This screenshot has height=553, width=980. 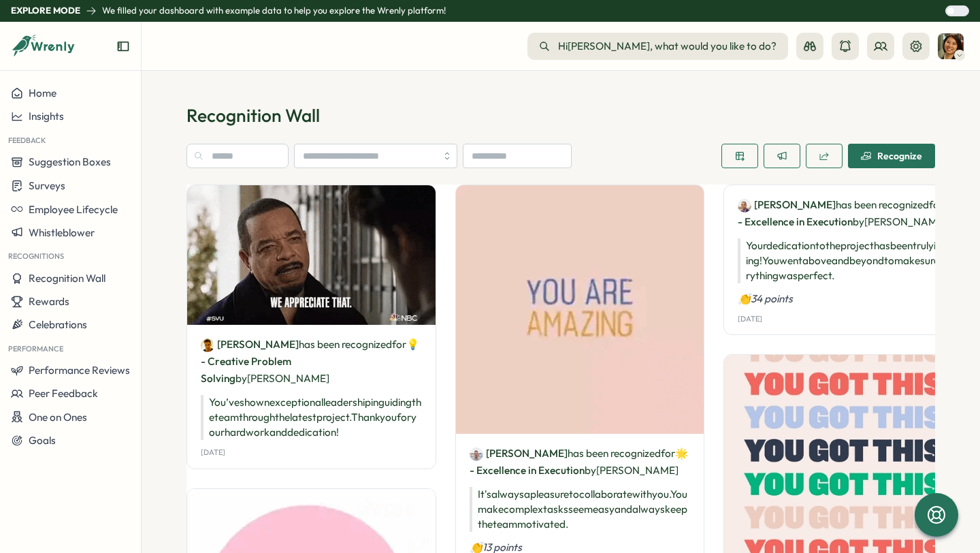 What do you see at coordinates (745, 206) in the screenshot?
I see `img: James Johnson` at bounding box center [745, 206].